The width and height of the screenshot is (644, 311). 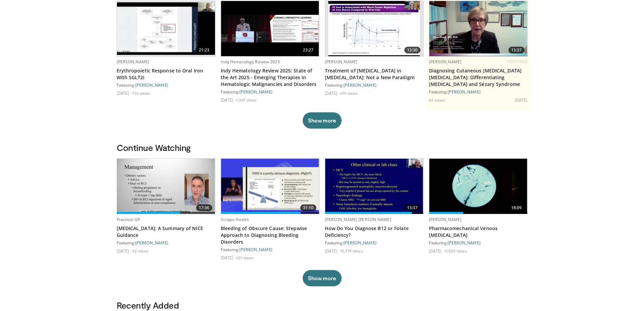 I want to click on li: 679 views, so click(x=349, y=93).